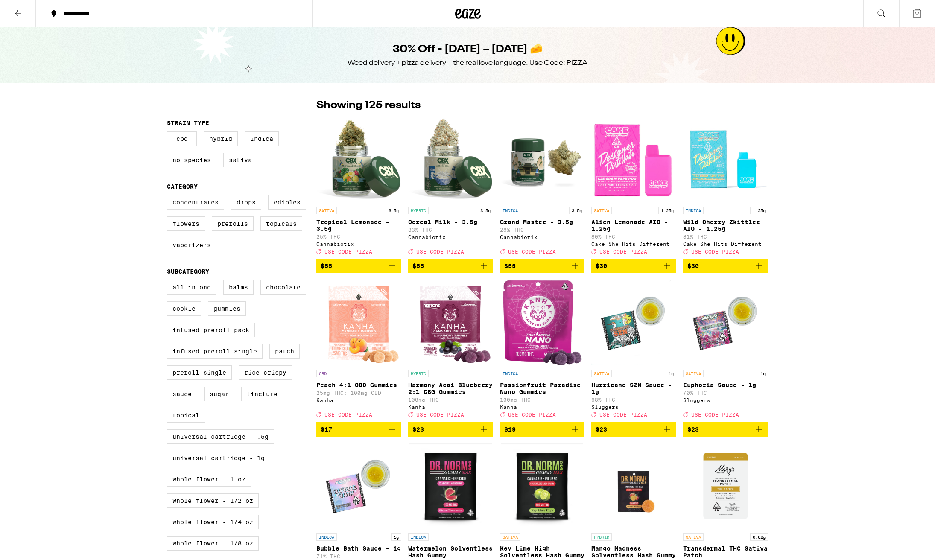  What do you see at coordinates (196, 202) in the screenshot?
I see `label: Concentrates` at bounding box center [196, 202].